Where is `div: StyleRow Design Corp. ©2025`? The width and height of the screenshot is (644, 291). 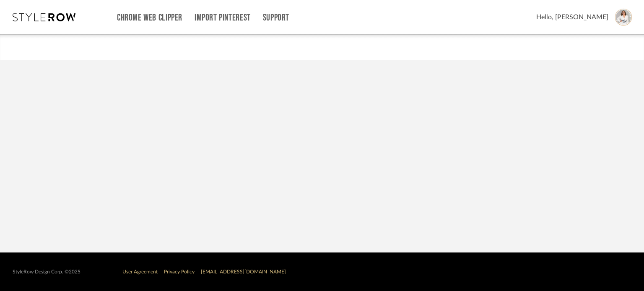
div: StyleRow Design Corp. ©2025 is located at coordinates (47, 272).